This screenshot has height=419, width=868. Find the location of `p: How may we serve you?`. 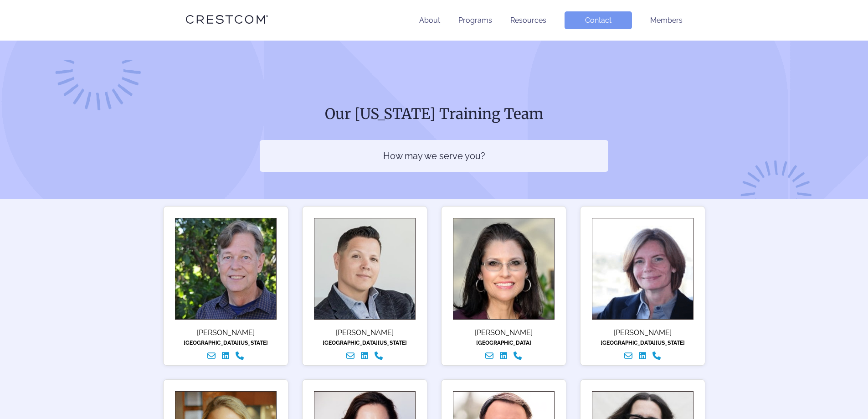

p: How may we serve you? is located at coordinates (434, 156).